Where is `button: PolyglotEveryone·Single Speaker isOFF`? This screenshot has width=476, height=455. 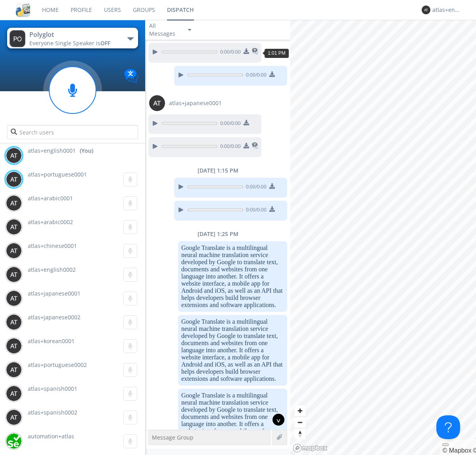
button: PolyglotEveryone·Single Speaker isOFF is located at coordinates (72, 38).